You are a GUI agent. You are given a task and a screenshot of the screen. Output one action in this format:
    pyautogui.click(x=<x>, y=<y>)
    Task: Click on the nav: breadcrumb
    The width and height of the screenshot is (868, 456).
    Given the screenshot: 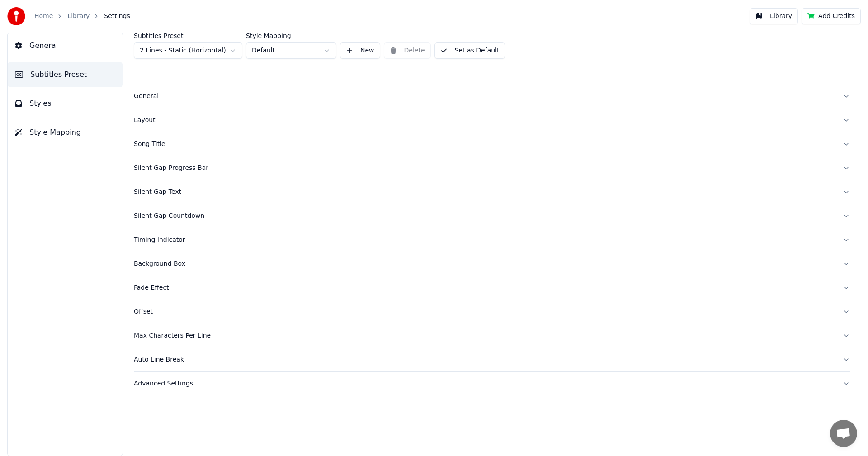 What is the action you would take?
    pyautogui.click(x=83, y=16)
    